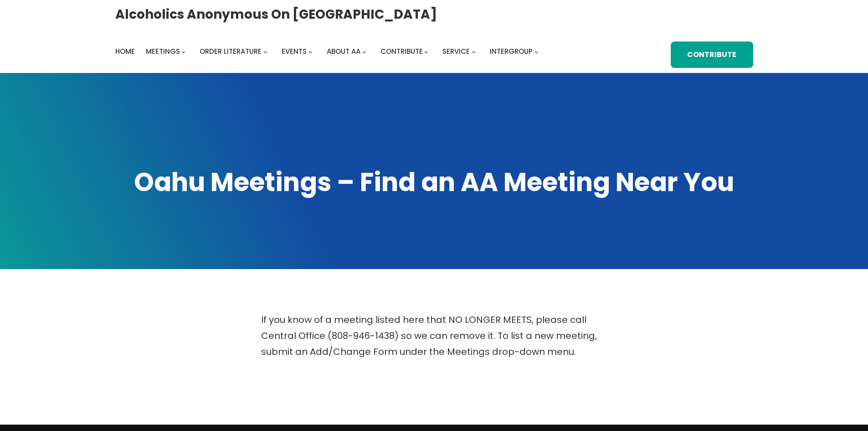  Describe the element at coordinates (473, 51) in the screenshot. I see `button: Service submenu` at that location.